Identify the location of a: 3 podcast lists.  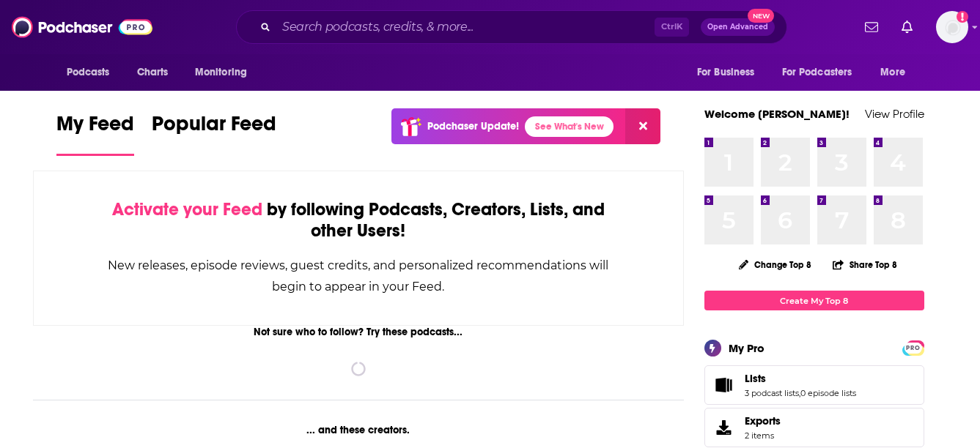
(772, 393).